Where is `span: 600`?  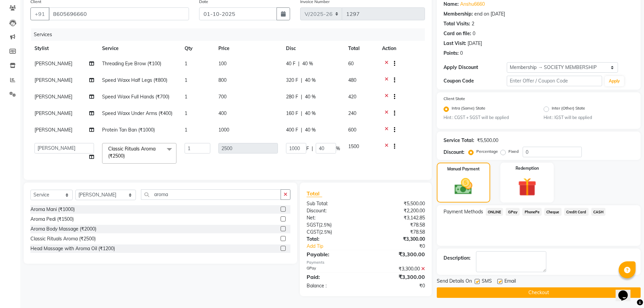 span: 600 is located at coordinates (352, 130).